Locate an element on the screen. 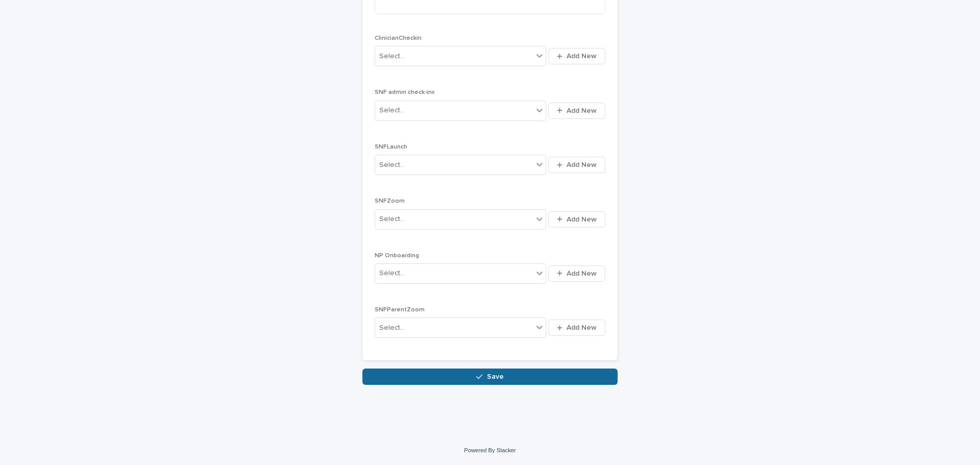  span: NP Onboarding is located at coordinates (397, 256).